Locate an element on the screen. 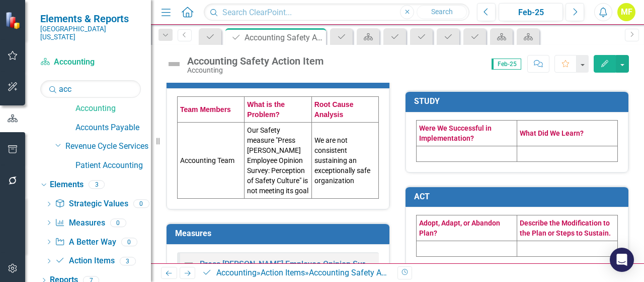  span: Adopt, Adapt, or Abandon Plan? is located at coordinates (460, 228).